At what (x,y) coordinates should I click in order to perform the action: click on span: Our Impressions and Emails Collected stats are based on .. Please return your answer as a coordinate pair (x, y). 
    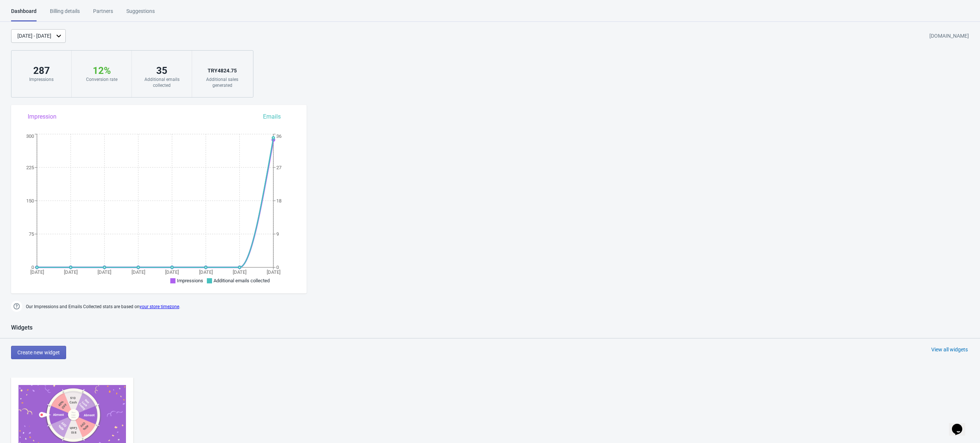
    Looking at the image, I should click on (103, 306).